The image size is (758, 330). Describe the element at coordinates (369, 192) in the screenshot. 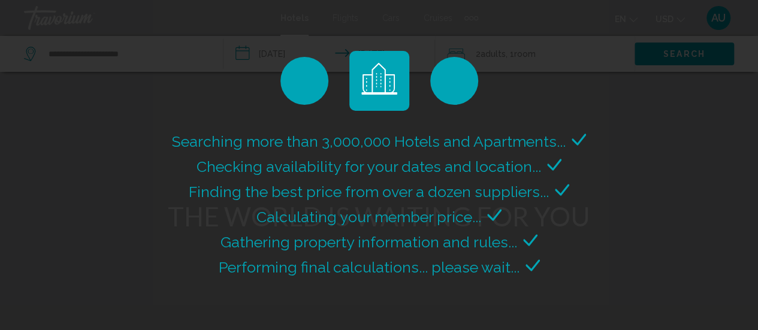

I see `span: Finding the best price from over a dozen suppliers...` at that location.